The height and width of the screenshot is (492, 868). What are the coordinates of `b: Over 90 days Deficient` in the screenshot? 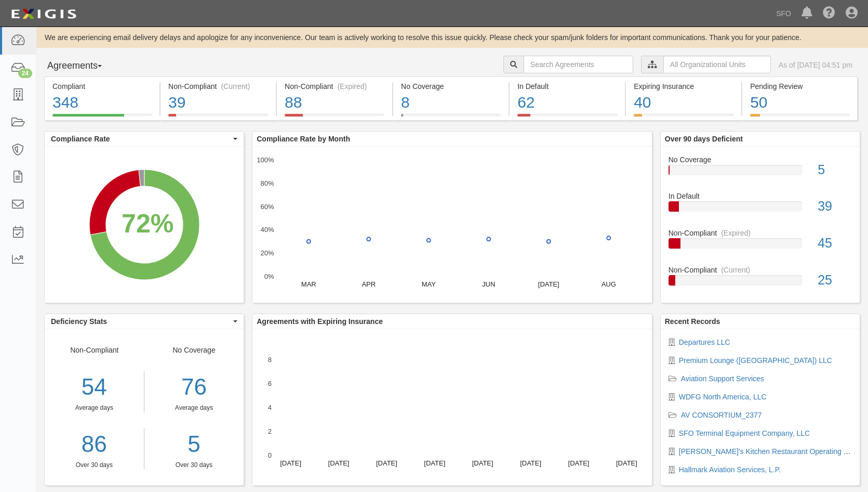 It's located at (704, 139).